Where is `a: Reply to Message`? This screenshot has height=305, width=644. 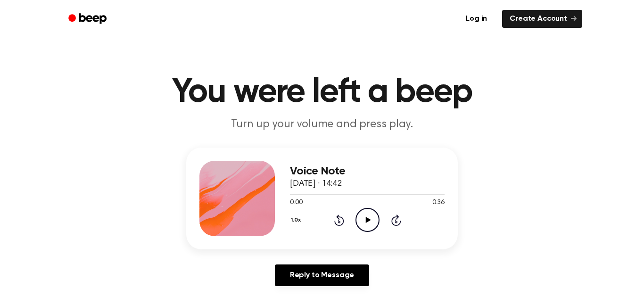 a: Reply to Message is located at coordinates (322, 275).